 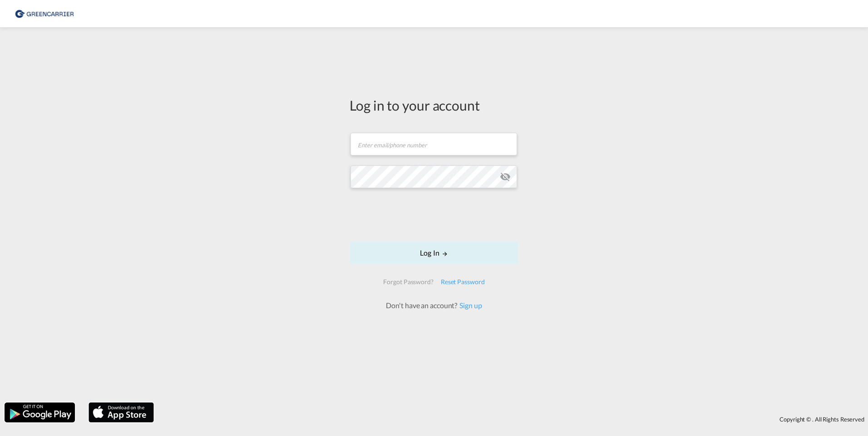 I want to click on md-icon: icon-eye-off, so click(x=505, y=177).